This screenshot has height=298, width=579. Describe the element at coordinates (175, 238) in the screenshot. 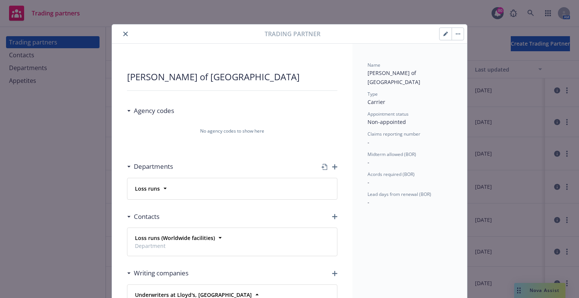

I see `strong: Loss runs (Worldwide facilities)` at that location.